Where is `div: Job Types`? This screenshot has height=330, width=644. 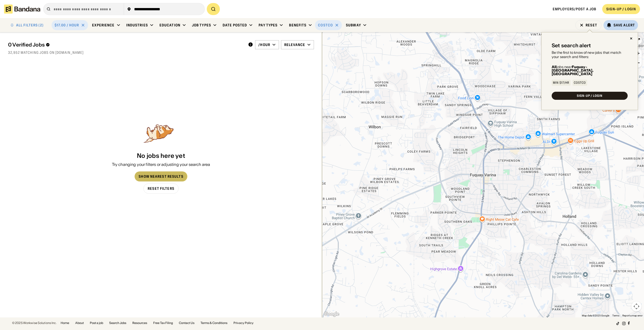
div: Job Types is located at coordinates (202, 25).